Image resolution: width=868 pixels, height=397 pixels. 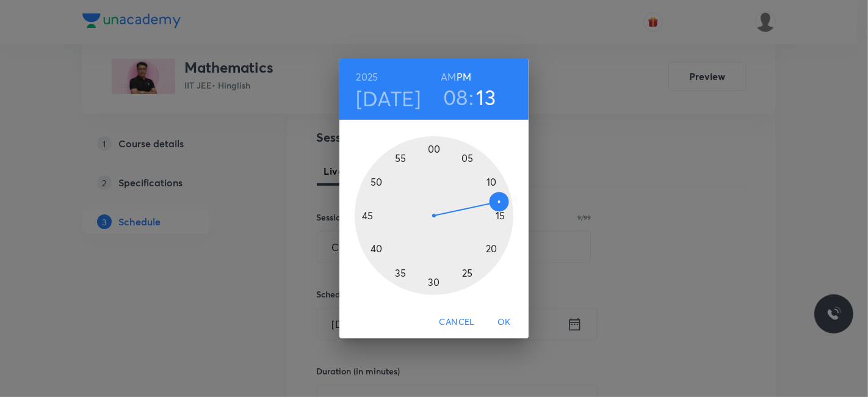 I want to click on span: OK, so click(x=504, y=322).